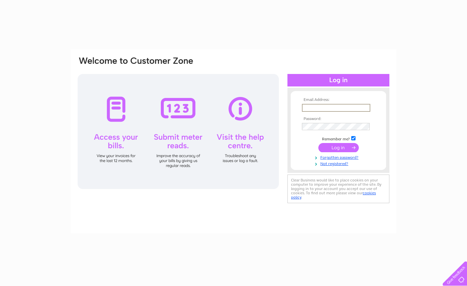  I want to click on div: Clear Business would like to place cookies on your computer to improve your experience of the sit..., so click(338, 189).